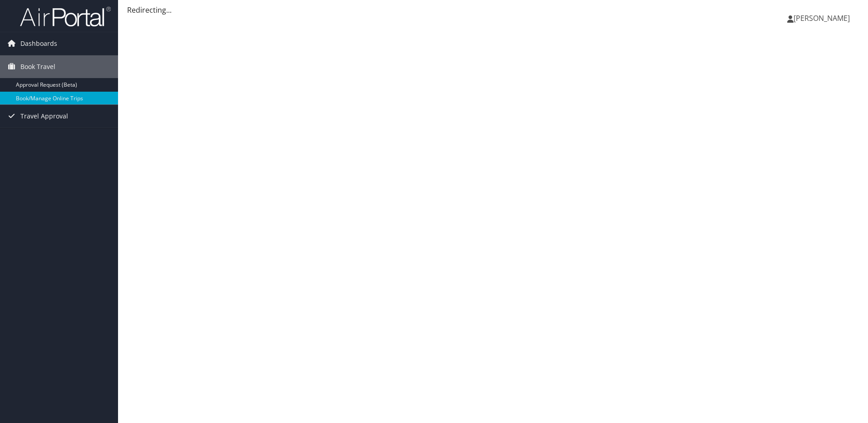  I want to click on span: Travel Approval, so click(44, 116).